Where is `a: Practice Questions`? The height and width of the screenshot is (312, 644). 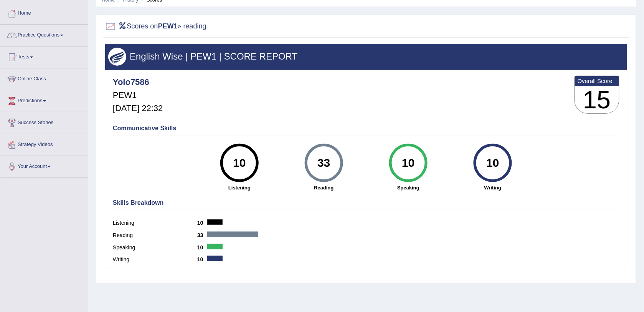 a: Practice Questions is located at coordinates (44, 34).